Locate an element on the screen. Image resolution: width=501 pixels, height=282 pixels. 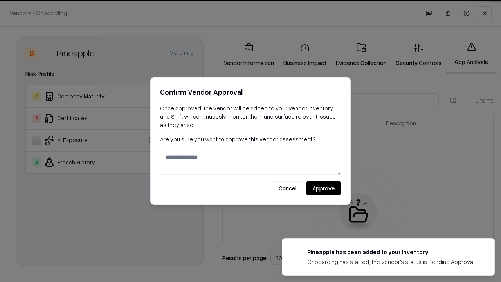
img: pineappleenergy.com is located at coordinates (296, 252).